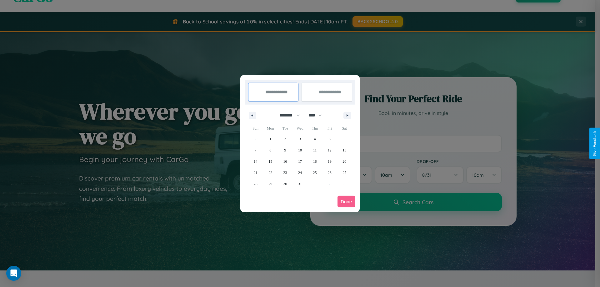 The width and height of the screenshot is (600, 287). Describe the element at coordinates (256, 162) in the screenshot. I see `span: 14` at that location.